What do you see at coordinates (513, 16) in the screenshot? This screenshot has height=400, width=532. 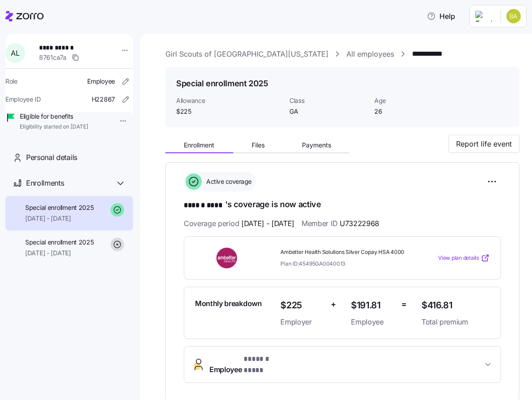 I see `img: 6f46b9ca218b826edd2847f3ac42d6a8` at bounding box center [513, 16].